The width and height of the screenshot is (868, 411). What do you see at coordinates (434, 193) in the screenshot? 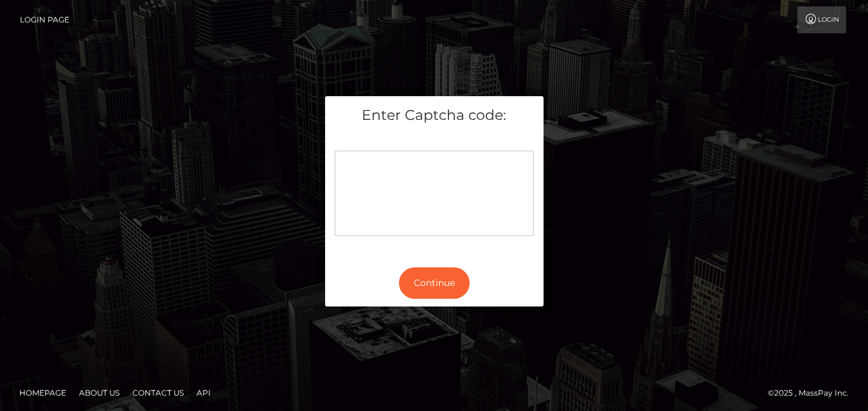
I see `div: Captcha widget loading...` at bounding box center [434, 193].